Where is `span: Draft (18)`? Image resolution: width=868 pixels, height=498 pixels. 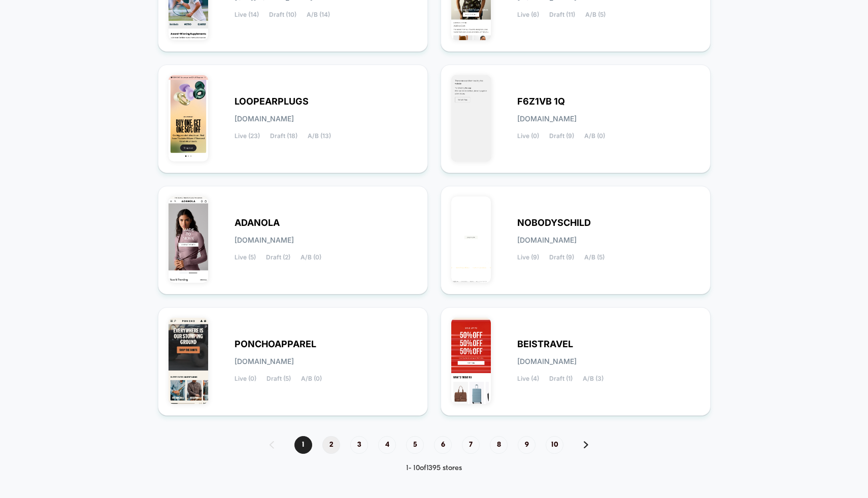
span: Draft (18) is located at coordinates (284, 136).